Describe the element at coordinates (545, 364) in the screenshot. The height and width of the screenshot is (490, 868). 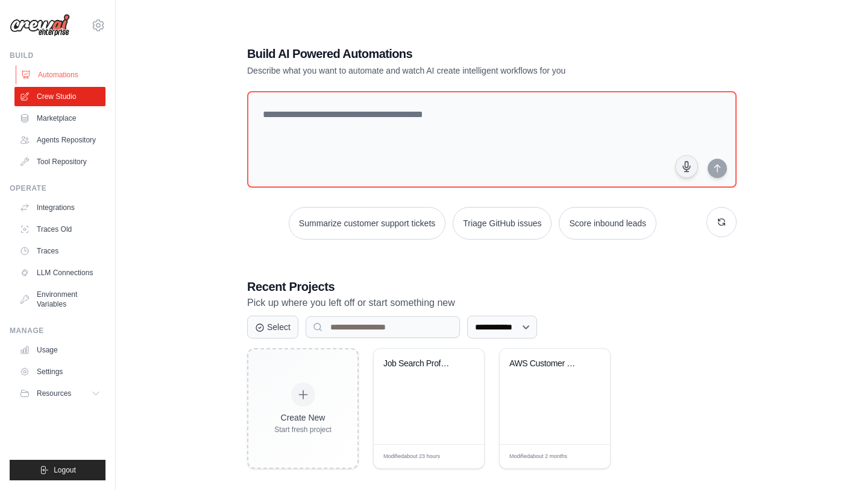
I see `div: AWS Customer Recommendation Engine` at that location.